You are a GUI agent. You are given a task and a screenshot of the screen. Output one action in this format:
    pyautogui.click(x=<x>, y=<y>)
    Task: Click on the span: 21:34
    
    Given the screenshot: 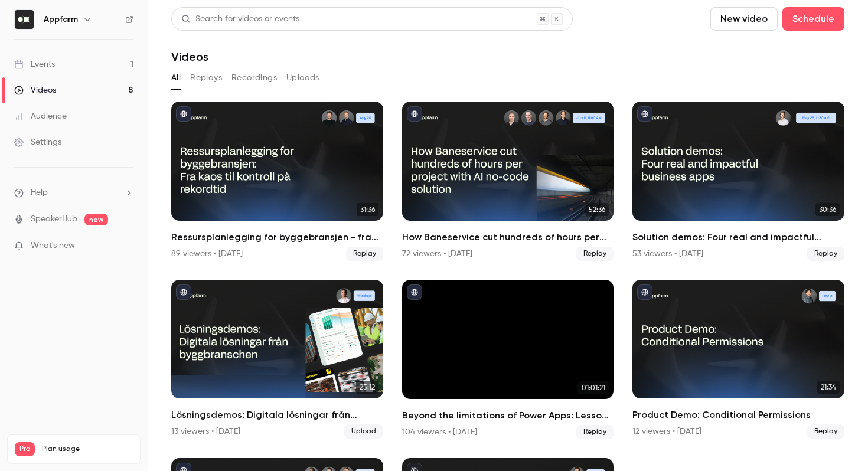 What is the action you would take?
    pyautogui.click(x=829, y=388)
    